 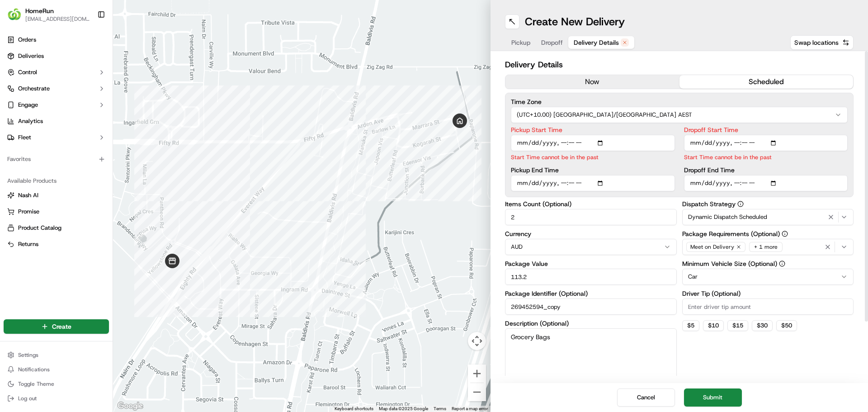 What do you see at coordinates (740, 204) in the screenshot?
I see `button: Dispatch Strategy` at bounding box center [740, 204].